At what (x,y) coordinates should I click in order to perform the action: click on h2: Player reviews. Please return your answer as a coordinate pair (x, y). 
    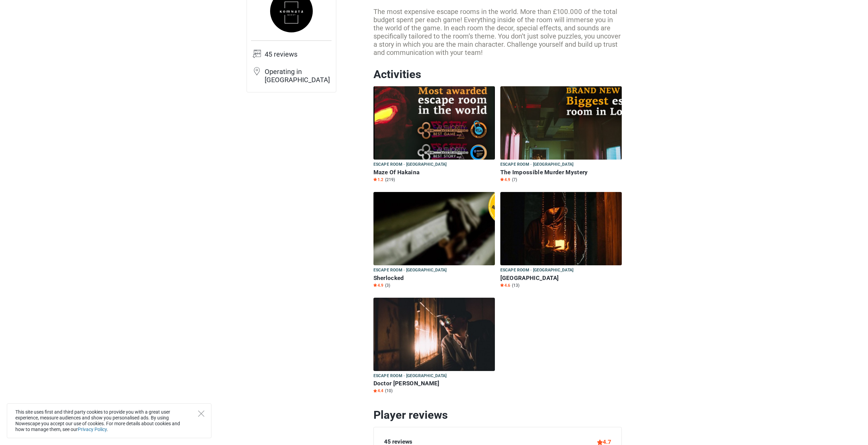
    Looking at the image, I should click on (497, 415).